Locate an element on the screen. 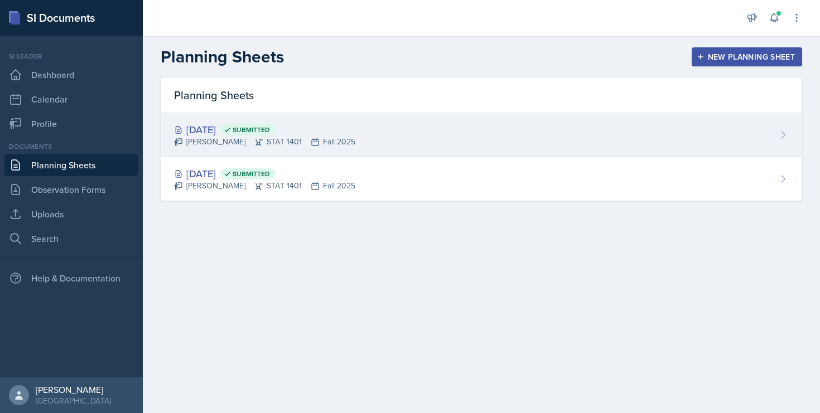  a: Planning Sheets is located at coordinates (71, 165).